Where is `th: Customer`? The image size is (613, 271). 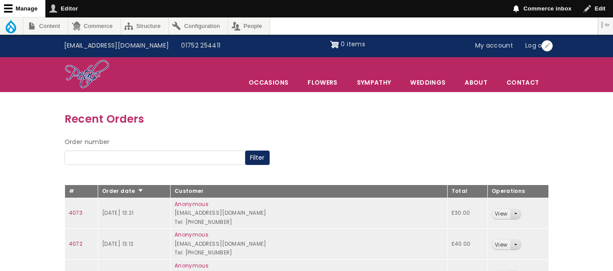
th: Customer is located at coordinates (308, 191).